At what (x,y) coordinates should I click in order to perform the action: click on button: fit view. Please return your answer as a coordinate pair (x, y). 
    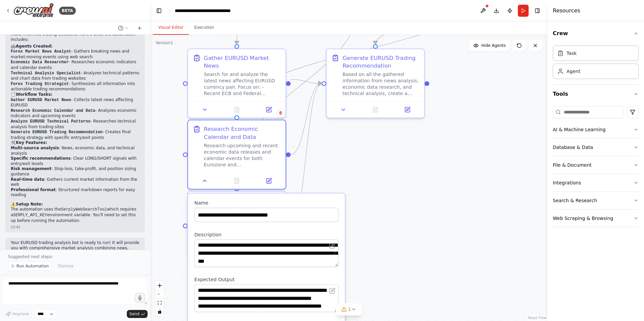
    Looking at the image, I should click on (160, 303).